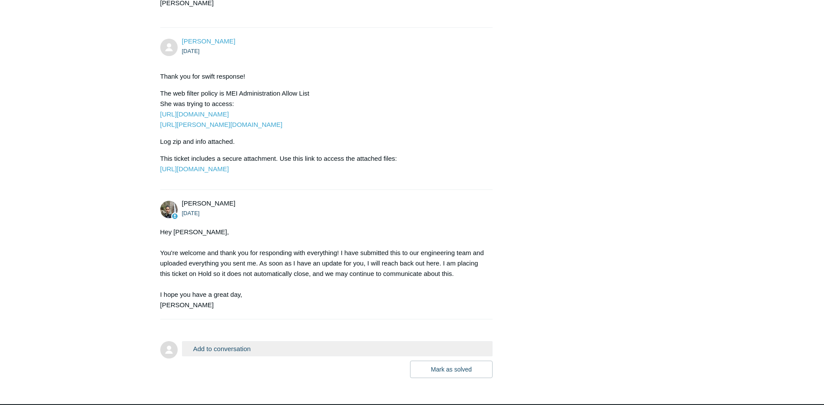 This screenshot has height=405, width=824. What do you see at coordinates (322, 142) in the screenshot?
I see `p: Log zip and info attached.` at bounding box center [322, 142].